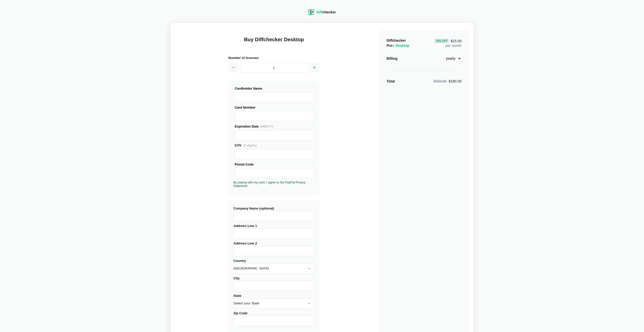 The image size is (644, 332). What do you see at coordinates (392, 58) in the screenshot?
I see `div: Billing` at bounding box center [392, 58].